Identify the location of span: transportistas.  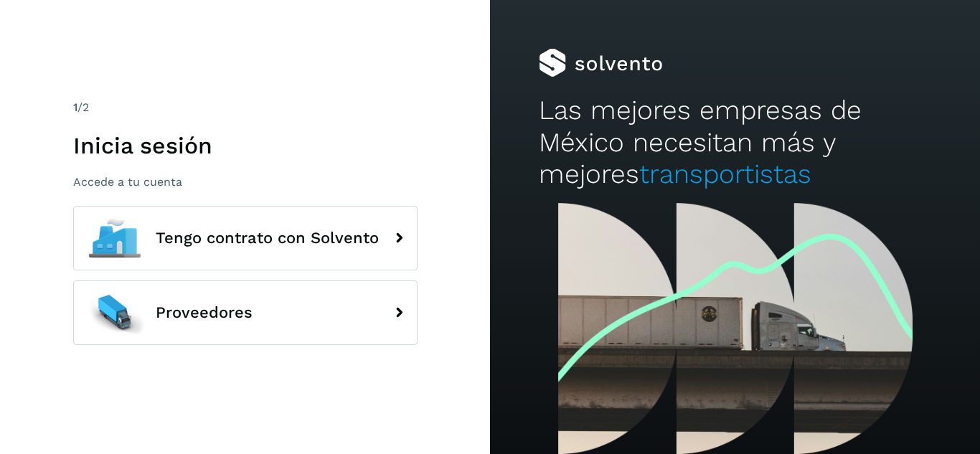
(725, 174).